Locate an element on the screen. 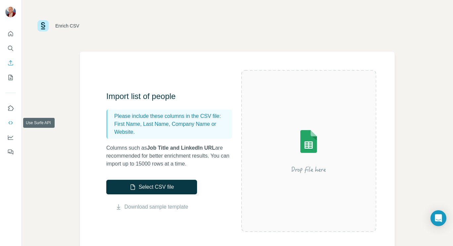  button: Feedback is located at coordinates (11, 152).